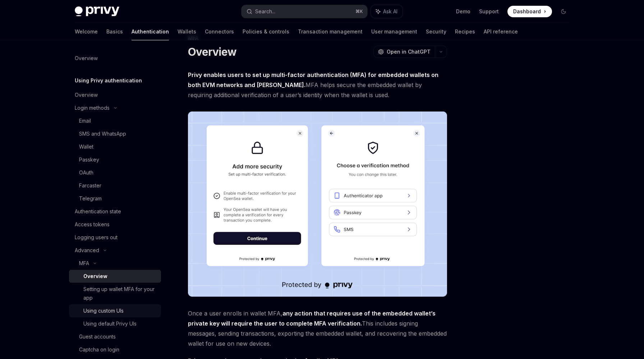  I want to click on div: MFA, so click(84, 263).